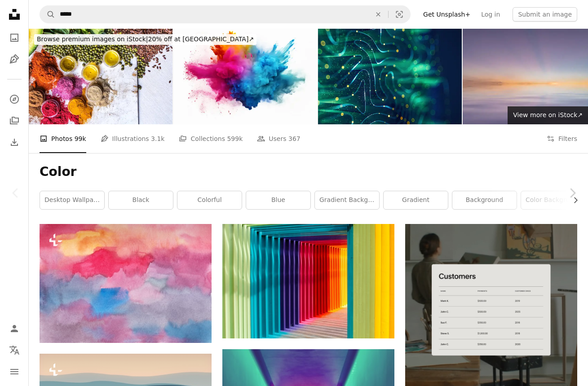 This screenshot has height=386, width=588. I want to click on a: View more on iStock↗, so click(547, 115).